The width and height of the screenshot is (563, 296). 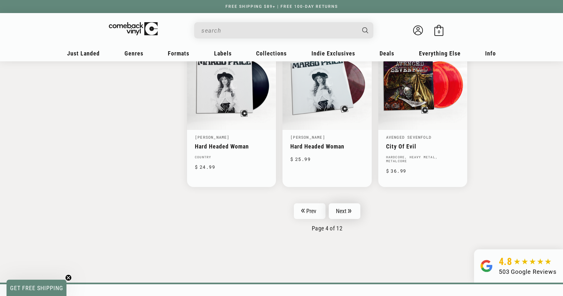 I want to click on nav: Pagination, so click(x=327, y=217).